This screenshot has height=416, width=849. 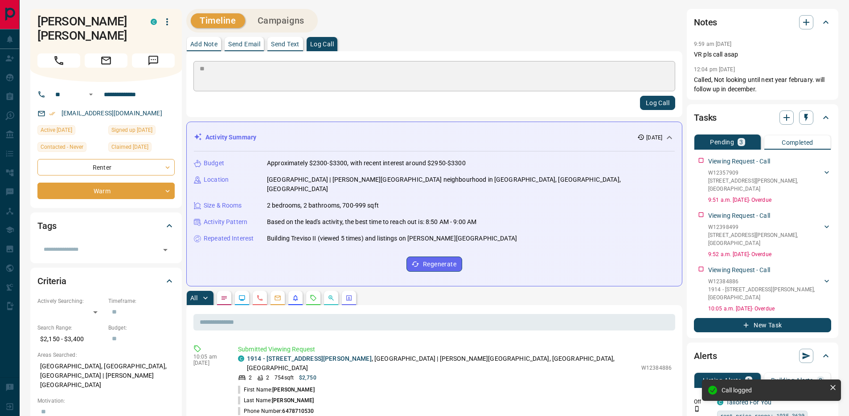 I want to click on p: All, so click(x=194, y=298).